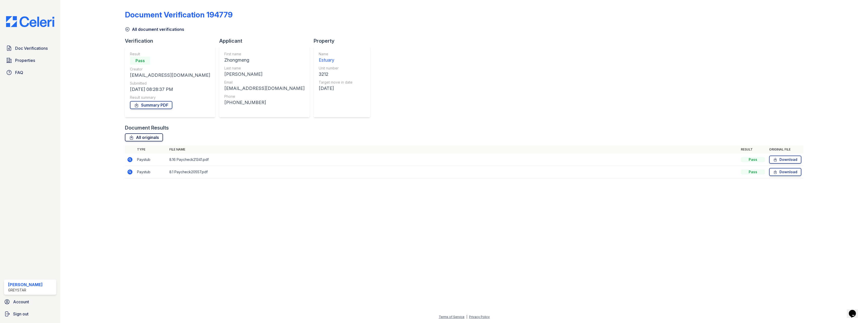 Image resolution: width=868 pixels, height=323 pixels. Describe the element at coordinates (753, 150) in the screenshot. I see `th: Result` at that location.